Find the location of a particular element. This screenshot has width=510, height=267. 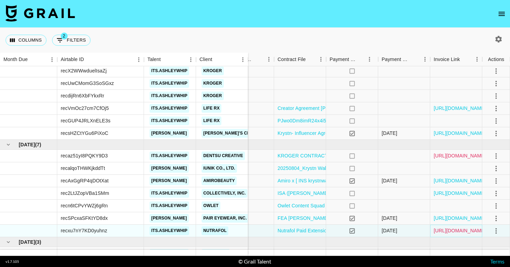

div: recn6tCPvYWZj6gRn is located at coordinates (84, 206).